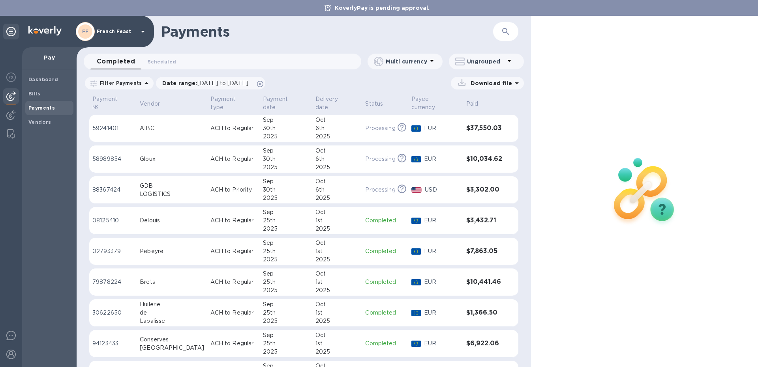  Describe the element at coordinates (108, 103) in the screenshot. I see `p: Payment №` at that location.